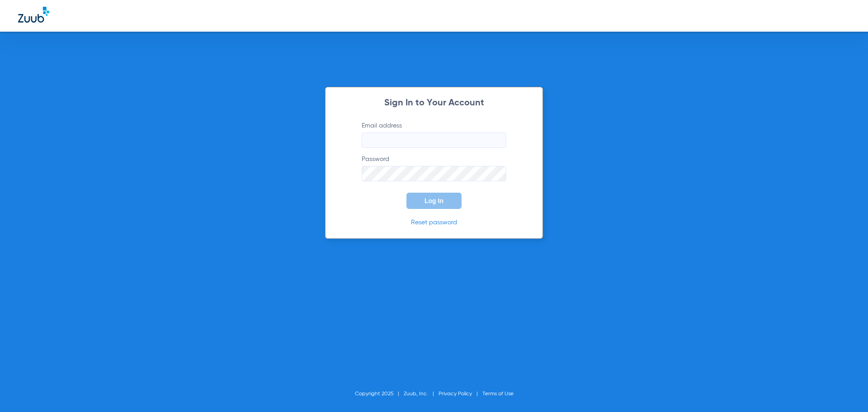 This screenshot has width=868, height=412. Describe the element at coordinates (434, 222) in the screenshot. I see `a: Reset password` at that location.